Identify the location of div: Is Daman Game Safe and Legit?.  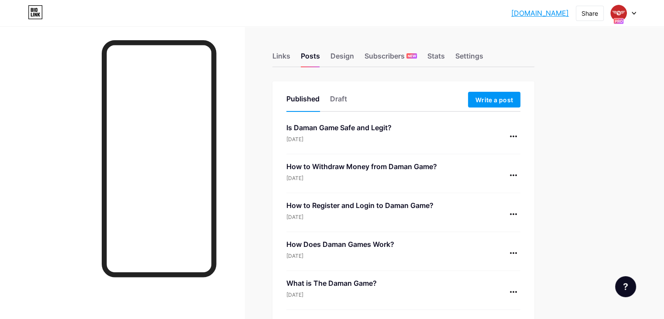
(339, 127).